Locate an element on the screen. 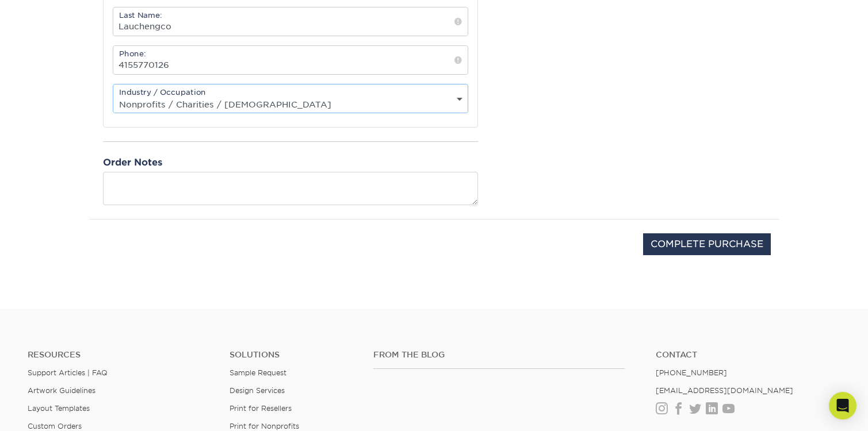 The height and width of the screenshot is (431, 868). h4: Contact is located at coordinates (748, 355).